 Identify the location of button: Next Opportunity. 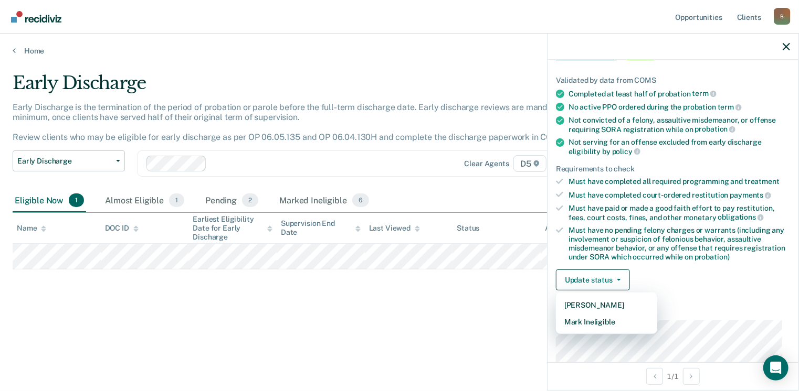
(691, 377).